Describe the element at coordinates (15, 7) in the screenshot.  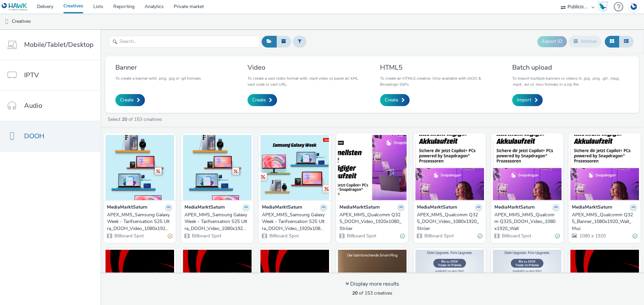
I see `img: undefined Logo` at that location.